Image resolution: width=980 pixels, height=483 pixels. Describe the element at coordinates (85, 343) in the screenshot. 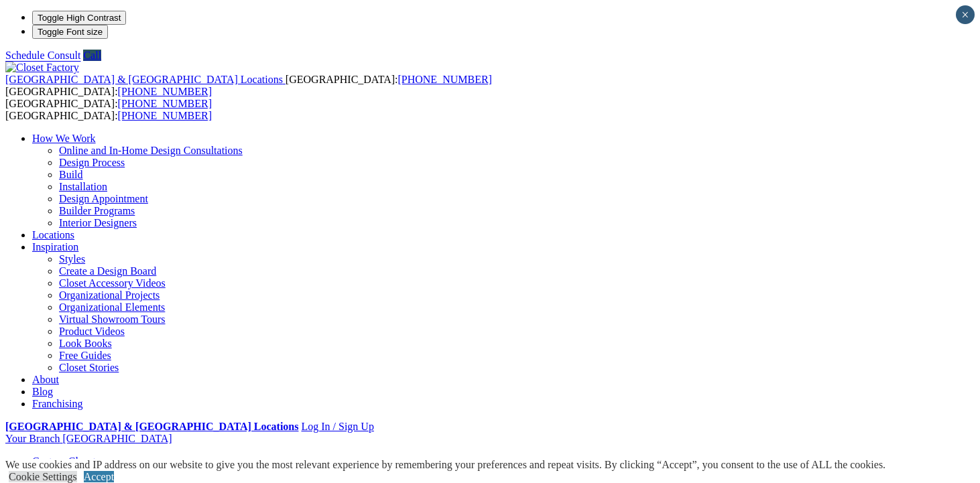

I see `a: Look Books` at that location.